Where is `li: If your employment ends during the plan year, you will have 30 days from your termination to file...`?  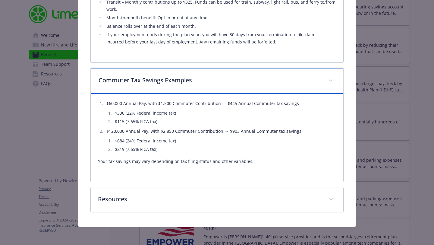 li: If your employment ends during the plan year, you will have 30 days from your termination to file... is located at coordinates (220, 38).